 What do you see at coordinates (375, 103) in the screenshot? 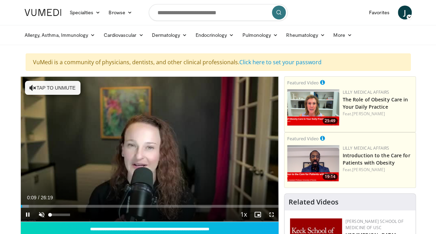
I see `a: The Role of Obesity Care in Your Daily Practice` at bounding box center [375, 103].